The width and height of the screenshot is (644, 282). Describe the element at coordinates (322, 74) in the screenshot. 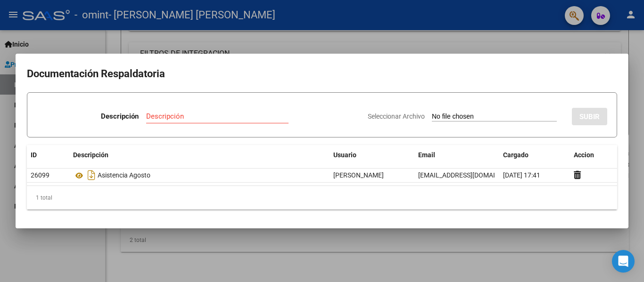

I see `h2: Documentación Respaldatoria` at that location.